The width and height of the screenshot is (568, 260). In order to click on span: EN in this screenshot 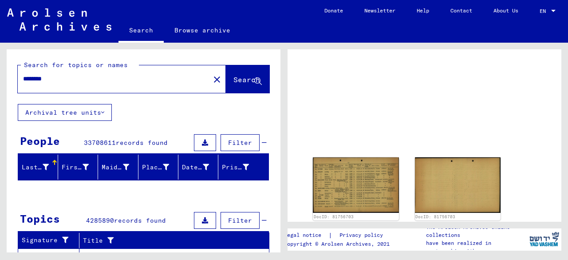, I will do `click(544, 11)`.